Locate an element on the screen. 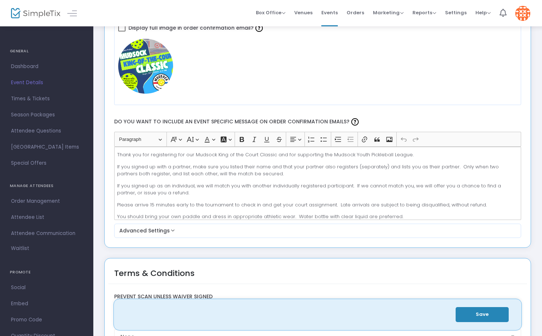 This screenshot has width=542, height=336. span: Times & Tickets is located at coordinates (46, 99).